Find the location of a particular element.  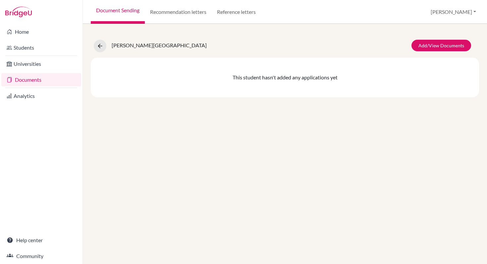

a: Help center is located at coordinates (41, 240).